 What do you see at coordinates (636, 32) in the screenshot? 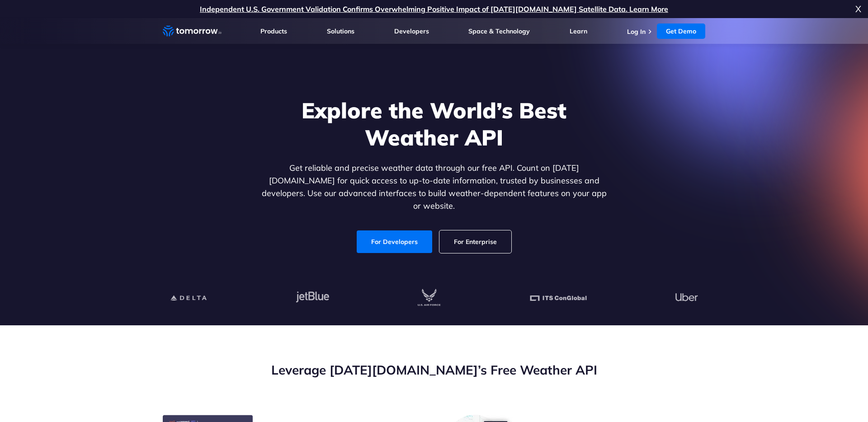
I see `a: Log In` at bounding box center [636, 32].